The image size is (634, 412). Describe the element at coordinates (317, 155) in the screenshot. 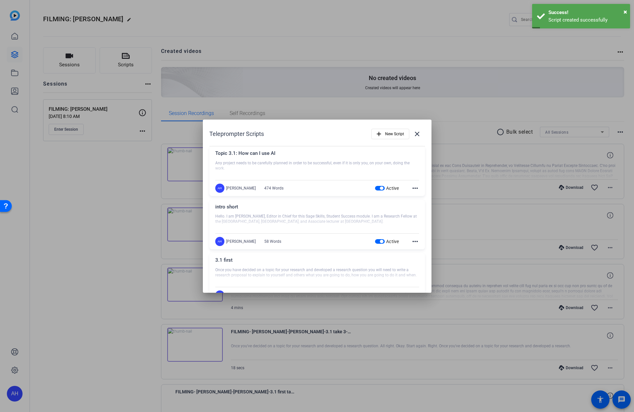

I see `div: Topic 3.1: How can I use AI` at that location.